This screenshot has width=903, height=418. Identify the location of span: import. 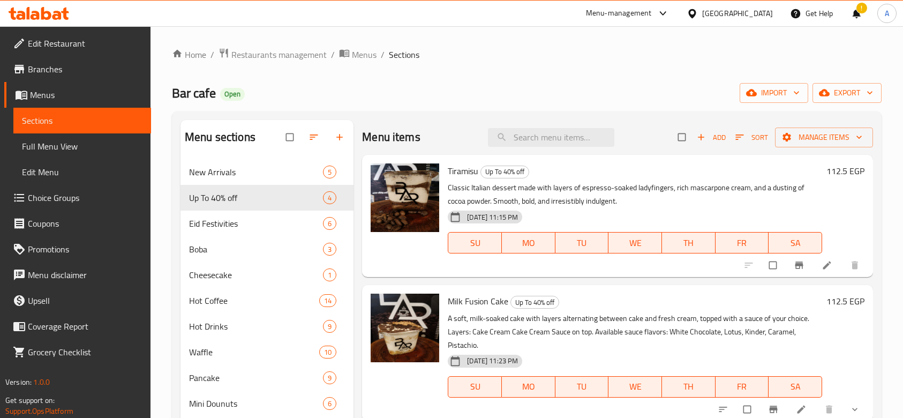
(774, 93).